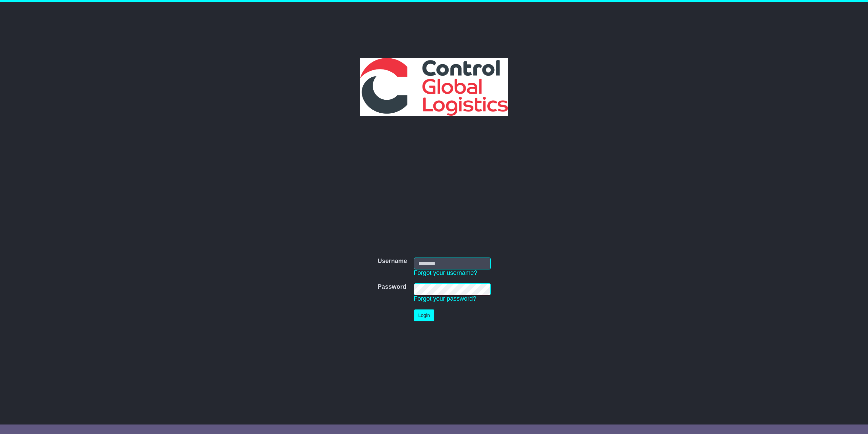 Image resolution: width=868 pixels, height=434 pixels. I want to click on a: Forgot your password?, so click(445, 299).